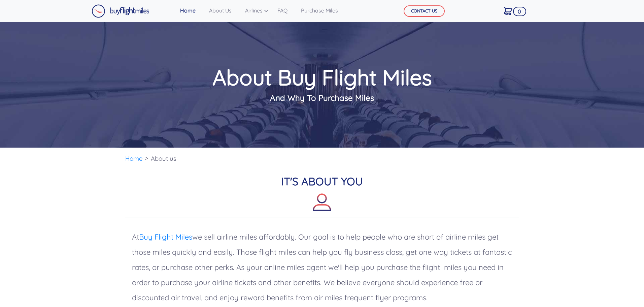  Describe the element at coordinates (166, 237) in the screenshot. I see `a: Buy Flight Miles` at that location.